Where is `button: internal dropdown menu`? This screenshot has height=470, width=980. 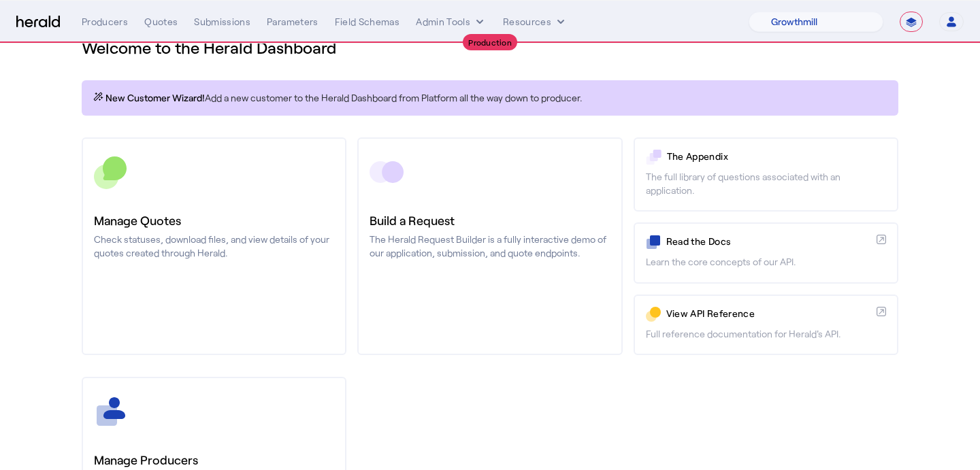 button: internal dropdown menu is located at coordinates (451, 22).